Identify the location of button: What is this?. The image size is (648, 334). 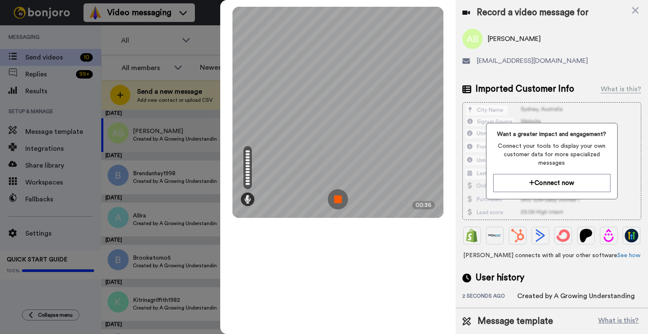
(618, 321).